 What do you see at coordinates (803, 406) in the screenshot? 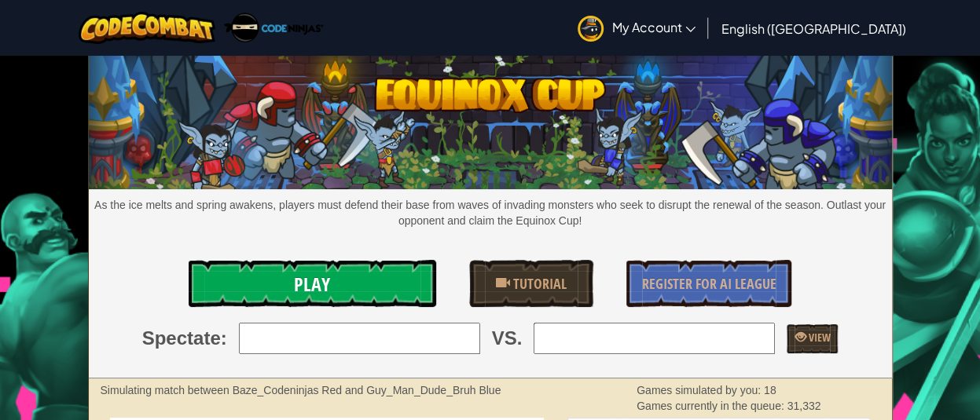
I see `span: 31,332` at bounding box center [803, 406].